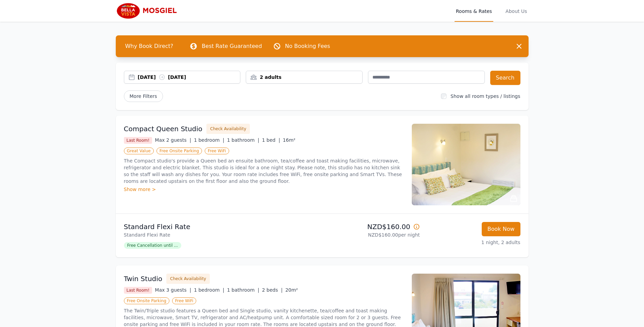 This screenshot has height=327, width=644. I want to click on p: No Booking Fees, so click(308, 46).